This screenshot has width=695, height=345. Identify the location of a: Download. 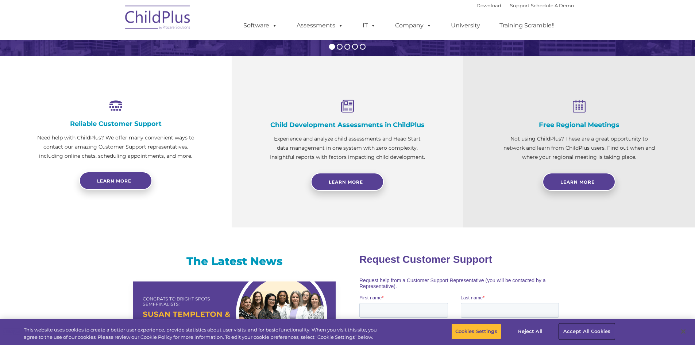
(489, 5).